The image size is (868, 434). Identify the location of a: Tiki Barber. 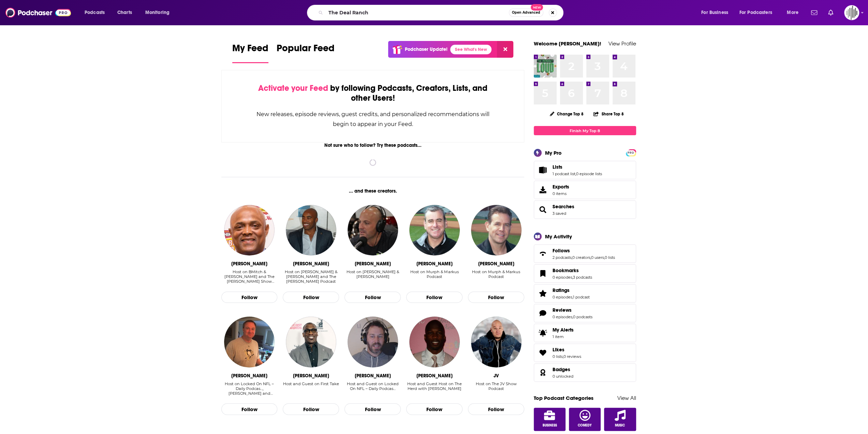
(311, 230).